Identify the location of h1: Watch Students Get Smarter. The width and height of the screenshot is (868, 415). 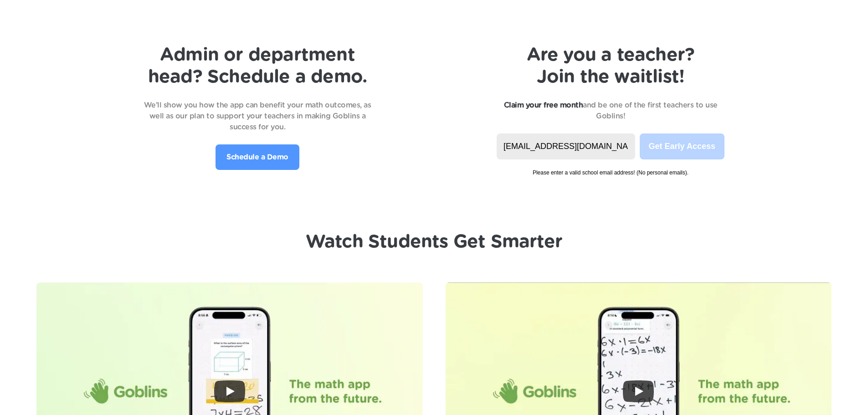
(434, 242).